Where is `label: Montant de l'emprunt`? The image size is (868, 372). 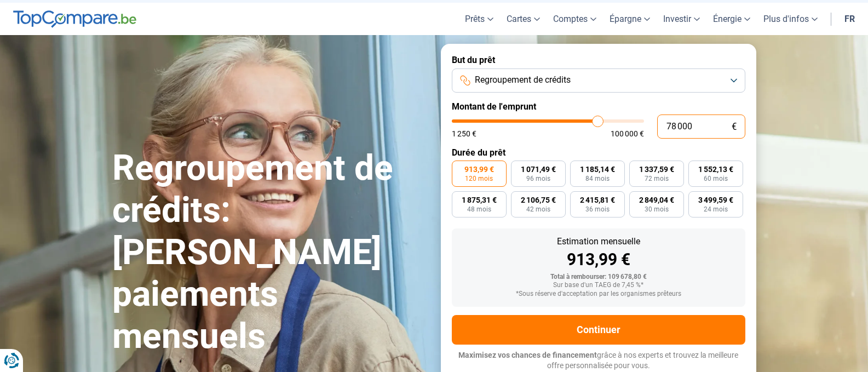 label: Montant de l'emprunt is located at coordinates (599, 106).